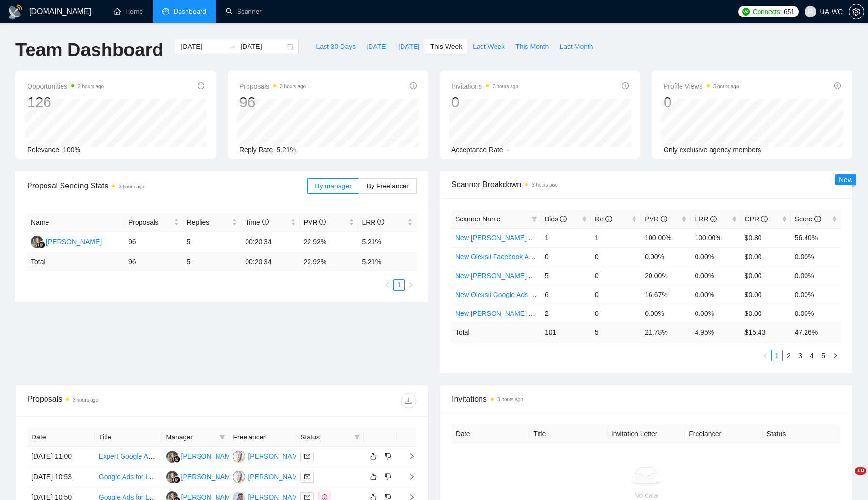 This screenshot has width=868, height=500. Describe the element at coordinates (153, 242) in the screenshot. I see `td: 96` at that location.